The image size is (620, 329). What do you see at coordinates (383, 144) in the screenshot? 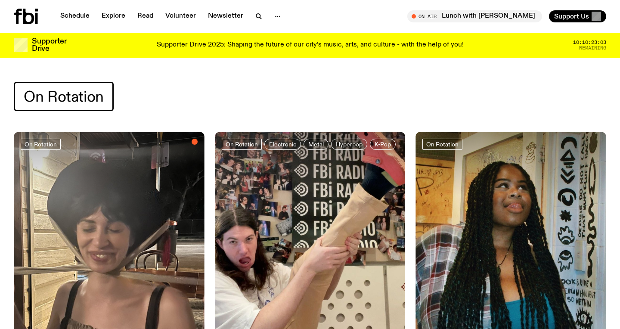
I see `a: K-Pop` at bounding box center [383, 144].